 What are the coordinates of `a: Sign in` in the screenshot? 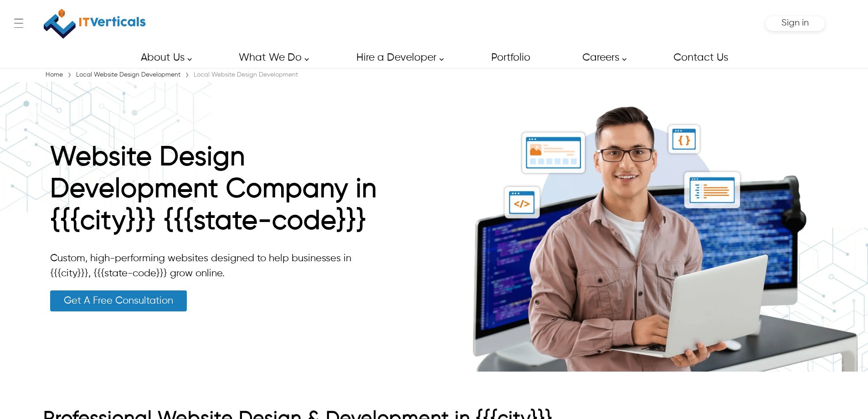 It's located at (796, 24).